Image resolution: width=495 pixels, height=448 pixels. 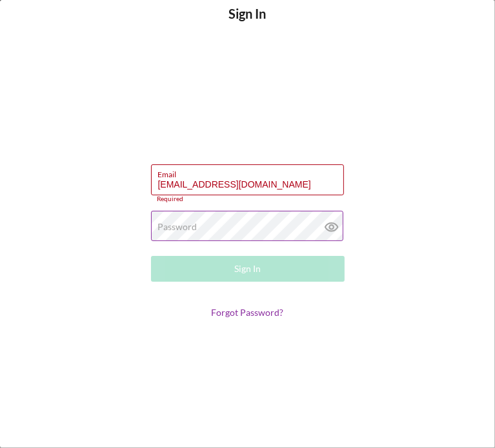 What do you see at coordinates (248, 200) in the screenshot?
I see `div: Required` at bounding box center [248, 200].